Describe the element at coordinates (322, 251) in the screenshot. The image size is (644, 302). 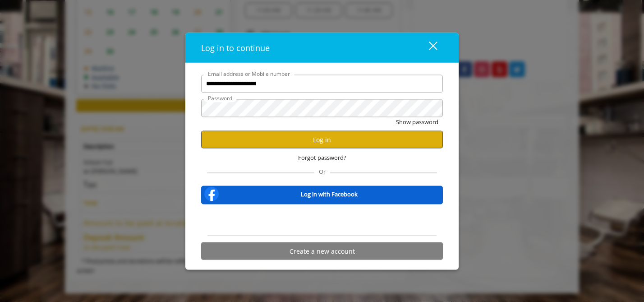
I see `button: Create a new account` at that location.